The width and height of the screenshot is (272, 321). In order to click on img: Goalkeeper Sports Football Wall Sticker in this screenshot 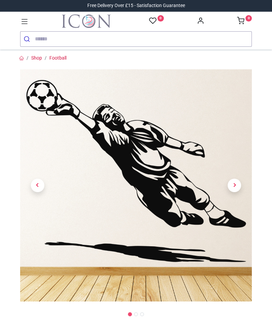, I will do `click(136, 185)`.